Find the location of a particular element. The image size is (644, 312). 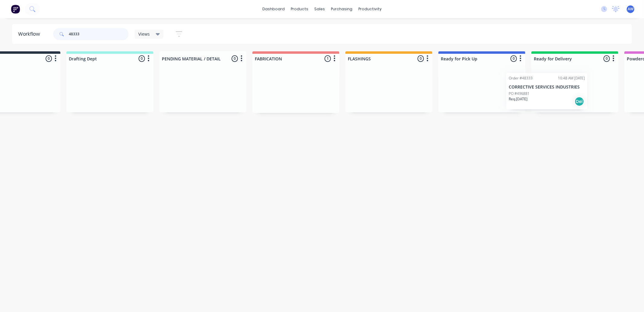

input: Search for orders... is located at coordinates (99, 34).